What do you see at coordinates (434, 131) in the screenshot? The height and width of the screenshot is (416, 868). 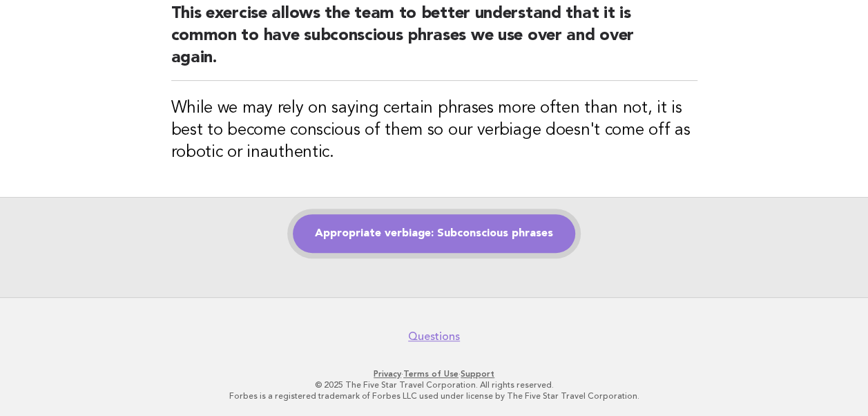 I see `h3: While we may rely on saying certain phrases more often than not, it is best to become conscious o...` at bounding box center [434, 131].